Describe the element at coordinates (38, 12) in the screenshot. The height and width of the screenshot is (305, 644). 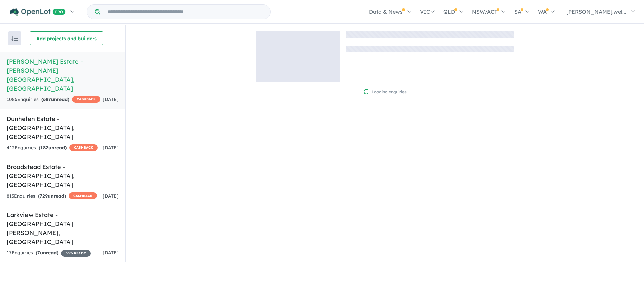
I see `img: Openlot PRO Logo White` at that location.